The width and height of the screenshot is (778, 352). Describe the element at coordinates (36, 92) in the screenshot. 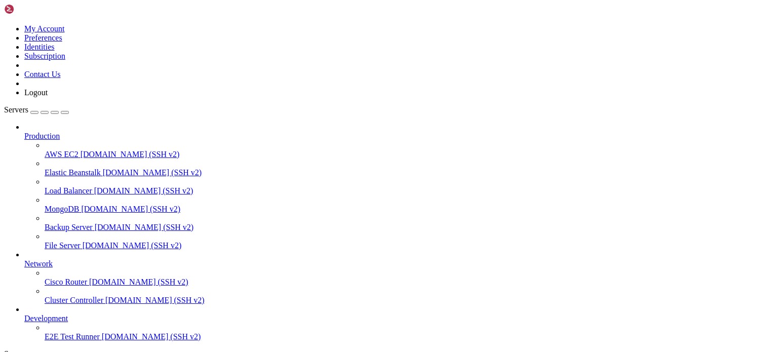

I see `a: Logout` at that location.